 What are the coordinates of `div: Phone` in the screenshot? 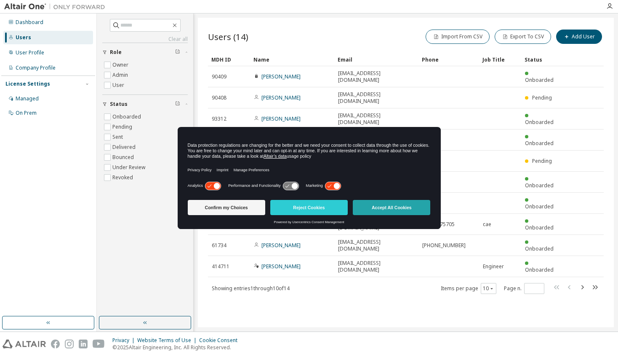 It's located at (449, 59).